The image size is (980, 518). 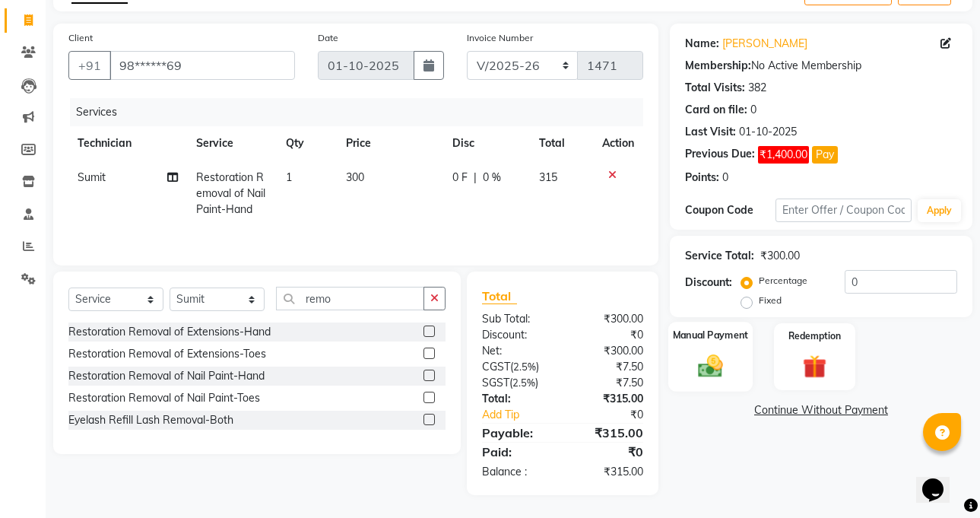 I want to click on label: Invoice Number, so click(x=500, y=38).